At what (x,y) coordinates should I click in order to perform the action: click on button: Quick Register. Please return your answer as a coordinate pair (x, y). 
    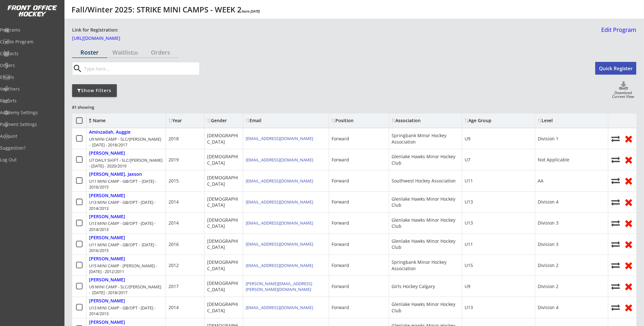
    Looking at the image, I should click on (616, 68).